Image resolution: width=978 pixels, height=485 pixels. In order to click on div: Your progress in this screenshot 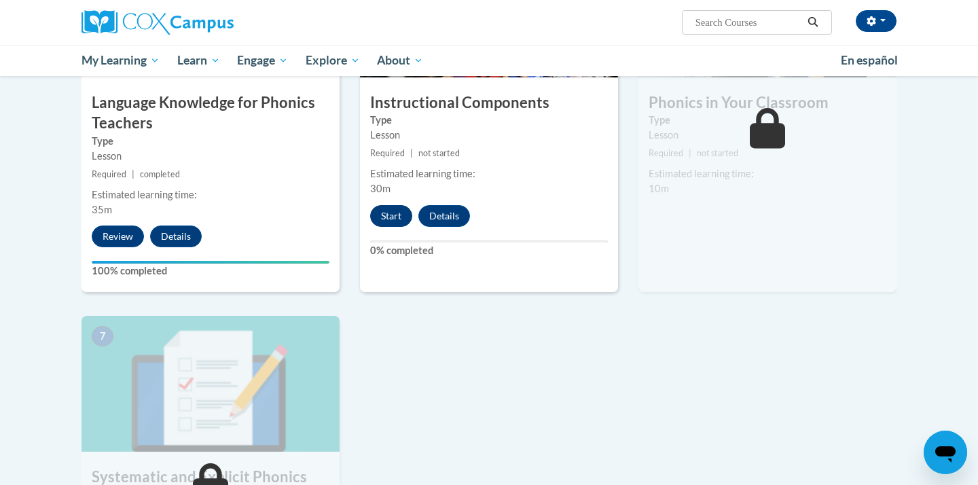, I will do `click(211, 262)`.